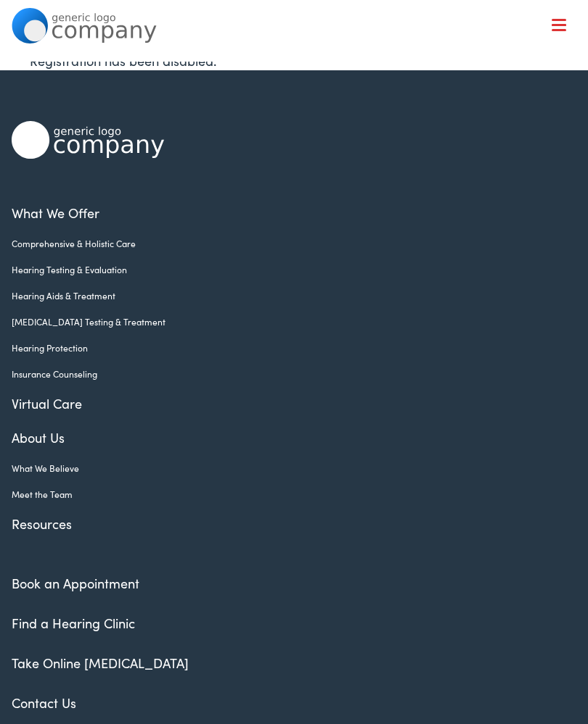 This screenshot has width=588, height=724. I want to click on a: Virtual Care, so click(283, 403).